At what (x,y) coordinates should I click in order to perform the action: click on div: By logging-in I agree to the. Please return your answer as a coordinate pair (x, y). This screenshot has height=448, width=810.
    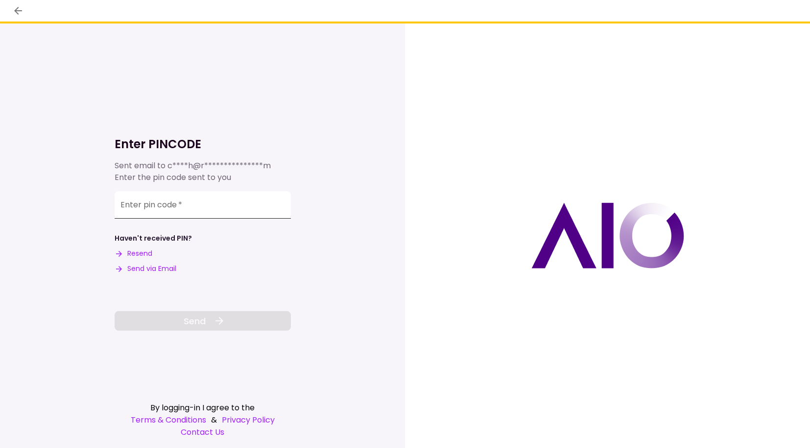
    Looking at the image, I should click on (203, 408).